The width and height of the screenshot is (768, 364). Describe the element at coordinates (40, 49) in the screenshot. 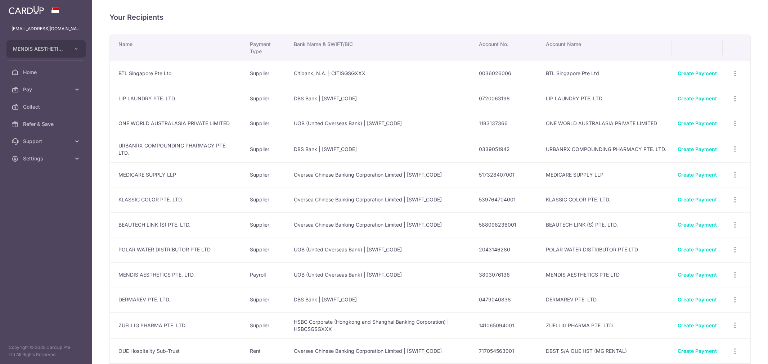

I see `span: MENDIS AESTHETICS PTE. LTD.` at that location.